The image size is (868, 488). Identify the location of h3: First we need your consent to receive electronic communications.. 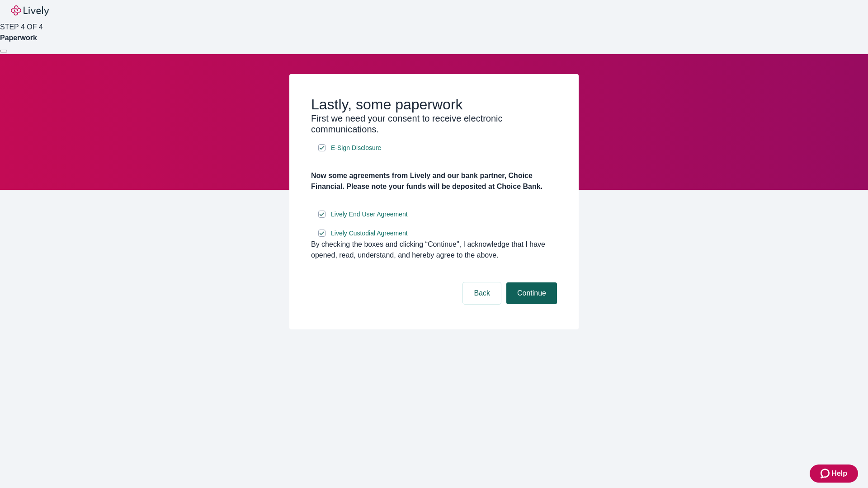
(434, 124).